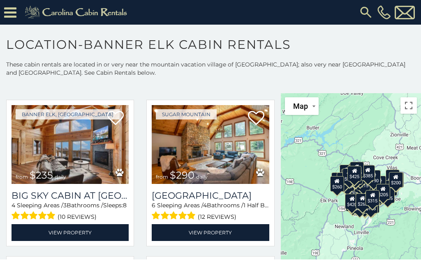 This screenshot has height=273, width=421. What do you see at coordinates (77, 12) in the screenshot?
I see `img: Khaki-logo.png` at bounding box center [77, 12].